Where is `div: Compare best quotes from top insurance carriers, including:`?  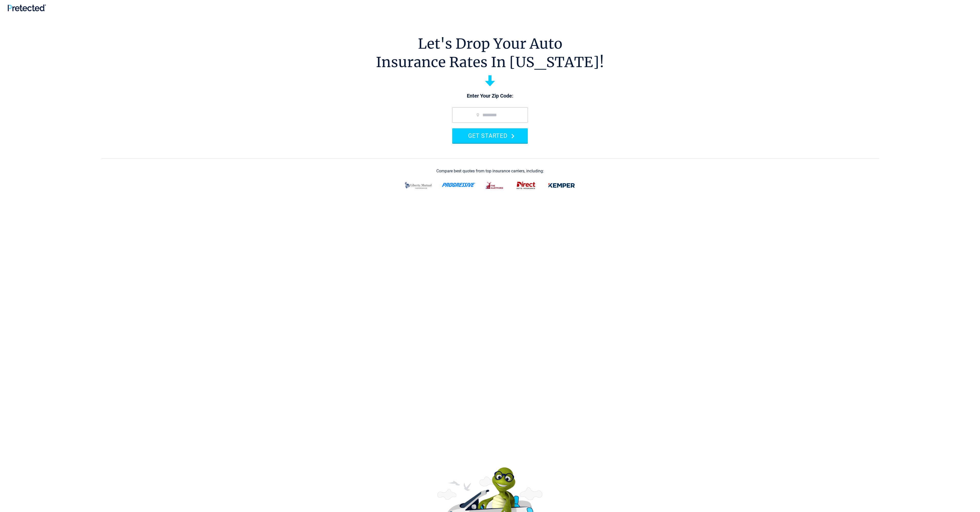 div: Compare best quotes from top insurance carriers, including: is located at coordinates (490, 171).